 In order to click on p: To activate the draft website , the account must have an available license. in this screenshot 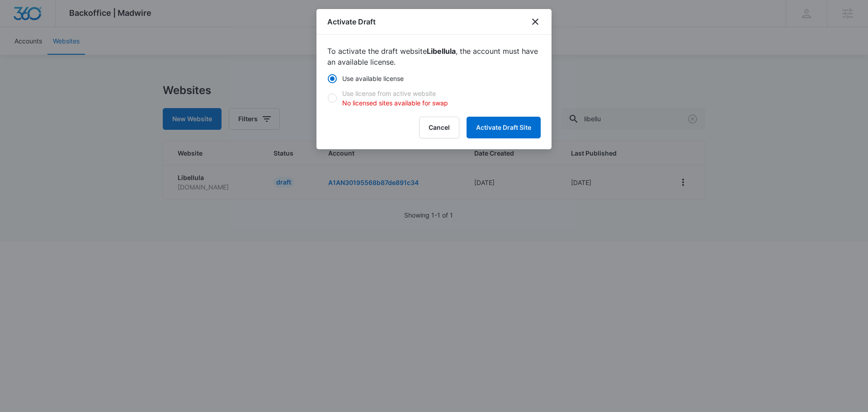, I will do `click(434, 56)`.